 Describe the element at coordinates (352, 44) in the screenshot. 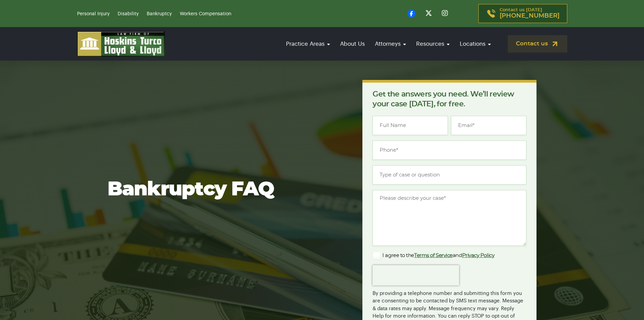

I see `a: About Us` at that location.